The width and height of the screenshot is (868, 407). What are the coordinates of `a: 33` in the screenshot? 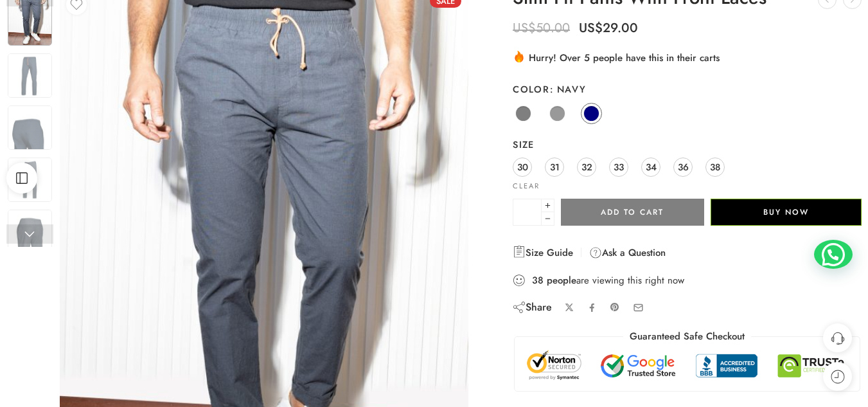 It's located at (619, 167).